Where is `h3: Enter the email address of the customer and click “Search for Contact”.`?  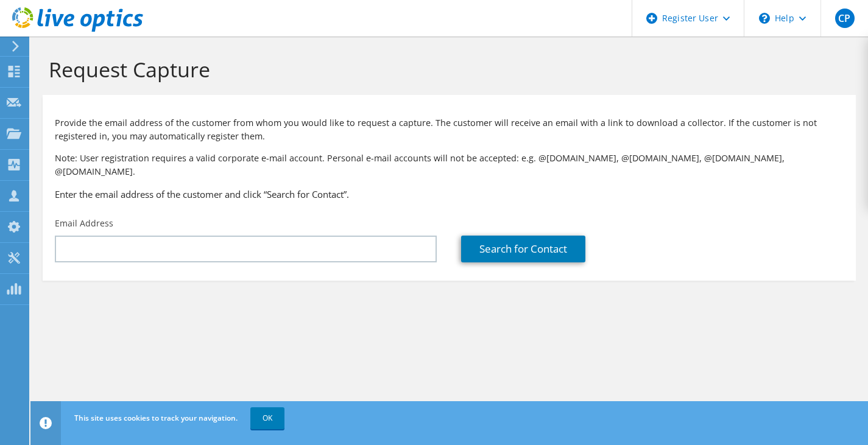 h3: Enter the email address of the customer and click “Search for Contact”. is located at coordinates (449, 194).